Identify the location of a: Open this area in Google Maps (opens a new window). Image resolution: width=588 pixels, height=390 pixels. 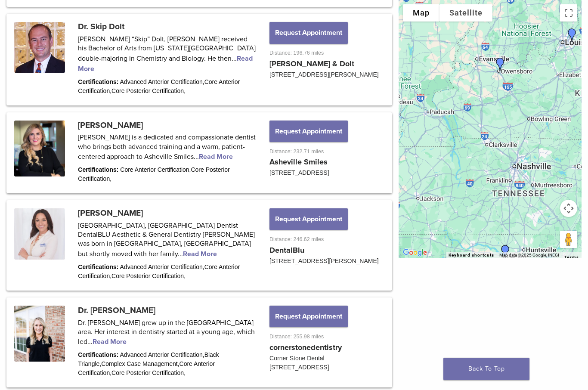
(416, 253).